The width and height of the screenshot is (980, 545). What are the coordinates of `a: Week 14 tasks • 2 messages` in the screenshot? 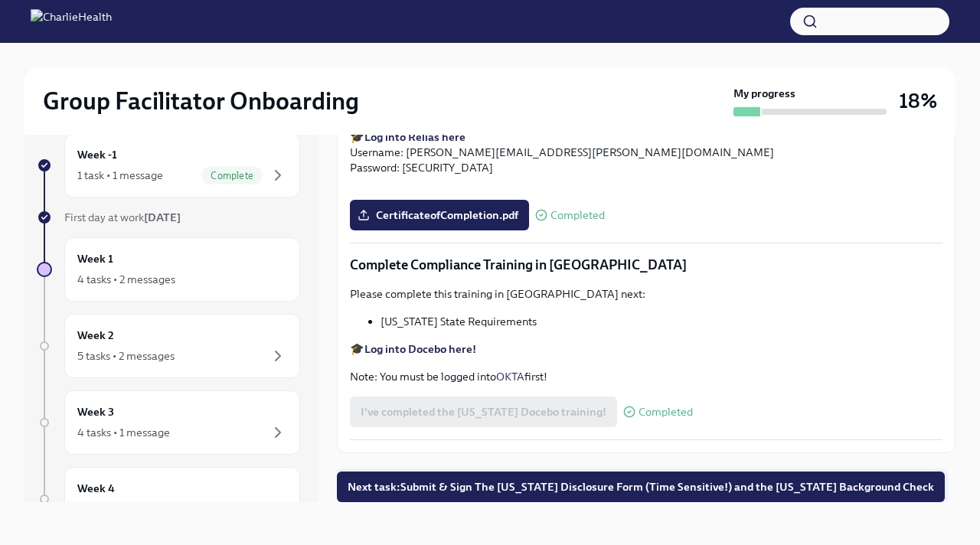 It's located at (168, 269).